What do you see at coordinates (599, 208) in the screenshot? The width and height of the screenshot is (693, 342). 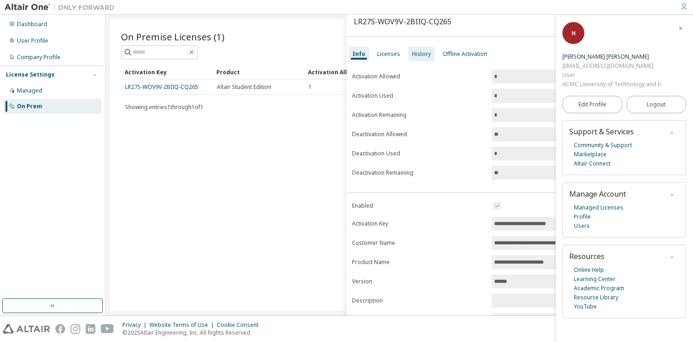 I see `a: Managed Licenses` at bounding box center [599, 208].